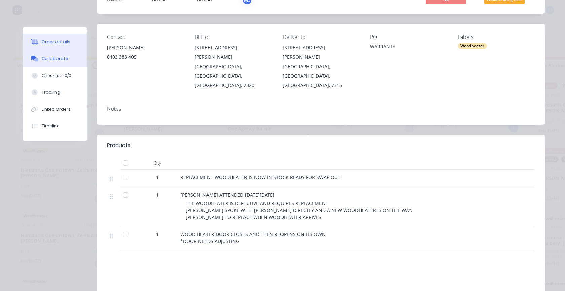  What do you see at coordinates (56, 42) in the screenshot?
I see `div: Order details` at bounding box center [56, 42].